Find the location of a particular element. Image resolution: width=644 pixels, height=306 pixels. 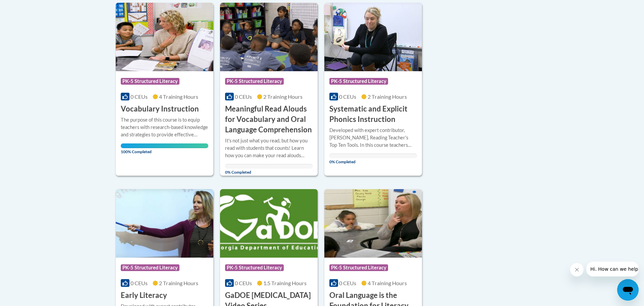

a: Course LogoPK-5 Structured Literacy0 CEUs4 Training Hours Vocabulary InstructionThe purpose of th... is located at coordinates (164, 89).